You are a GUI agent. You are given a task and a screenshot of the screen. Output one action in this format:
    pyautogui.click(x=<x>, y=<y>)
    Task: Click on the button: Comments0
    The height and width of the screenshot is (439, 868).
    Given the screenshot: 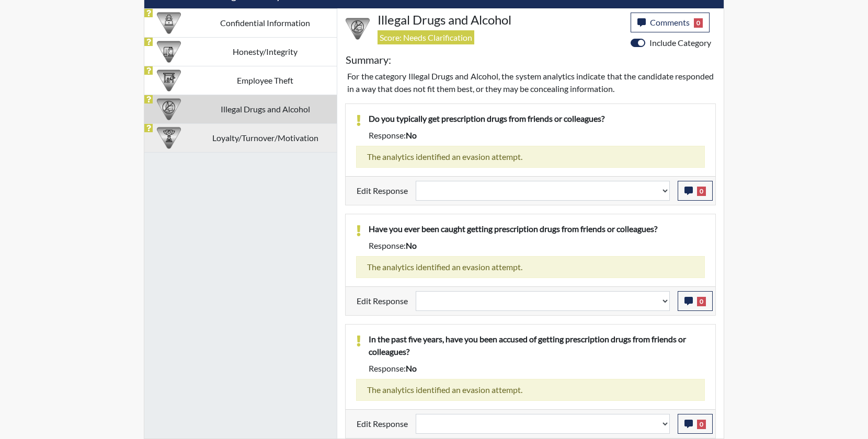 What is the action you would take?
    pyautogui.click(x=670, y=22)
    